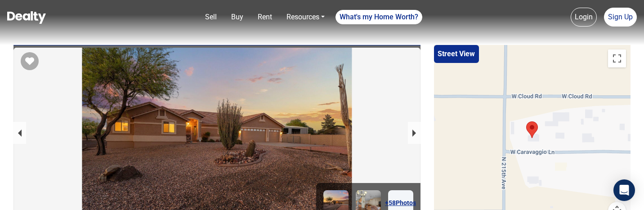 The height and width of the screenshot is (210, 644). I want to click on a: Login, so click(583, 17).